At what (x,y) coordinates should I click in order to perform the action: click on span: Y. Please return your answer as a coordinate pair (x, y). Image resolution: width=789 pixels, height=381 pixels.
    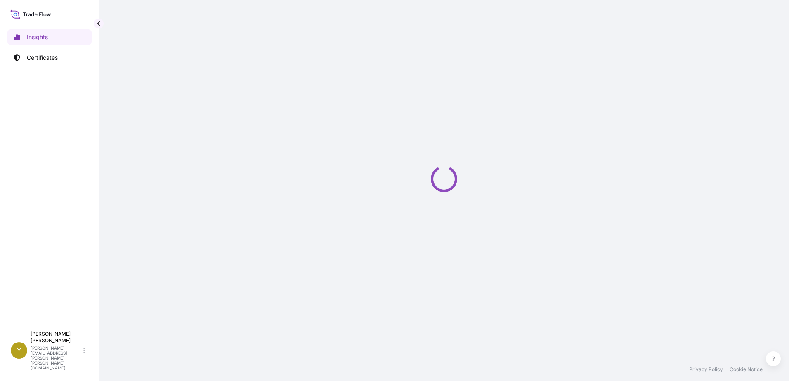
    Looking at the image, I should click on (19, 351).